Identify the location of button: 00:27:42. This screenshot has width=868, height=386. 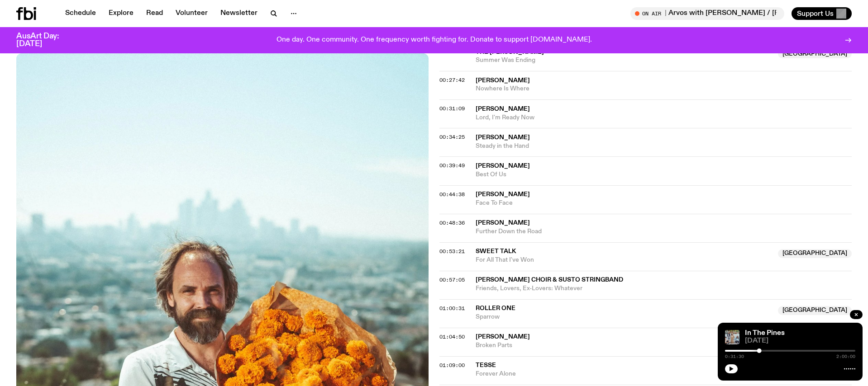
(452, 80).